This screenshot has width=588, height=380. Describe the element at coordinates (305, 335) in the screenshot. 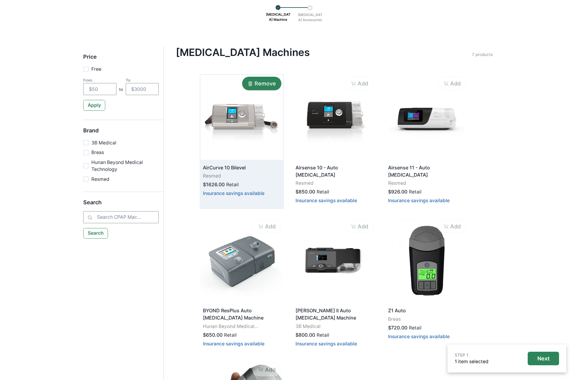

I see `p: $800.00` at that location.